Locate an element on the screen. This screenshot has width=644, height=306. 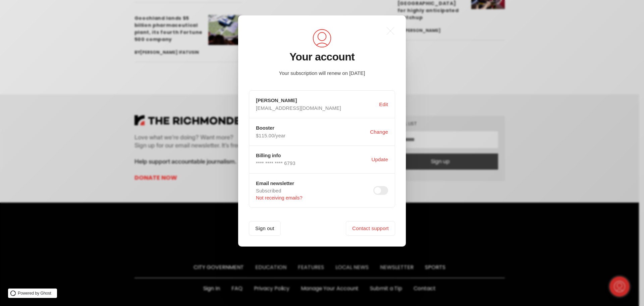
p: Subscribed is located at coordinates (313, 194).